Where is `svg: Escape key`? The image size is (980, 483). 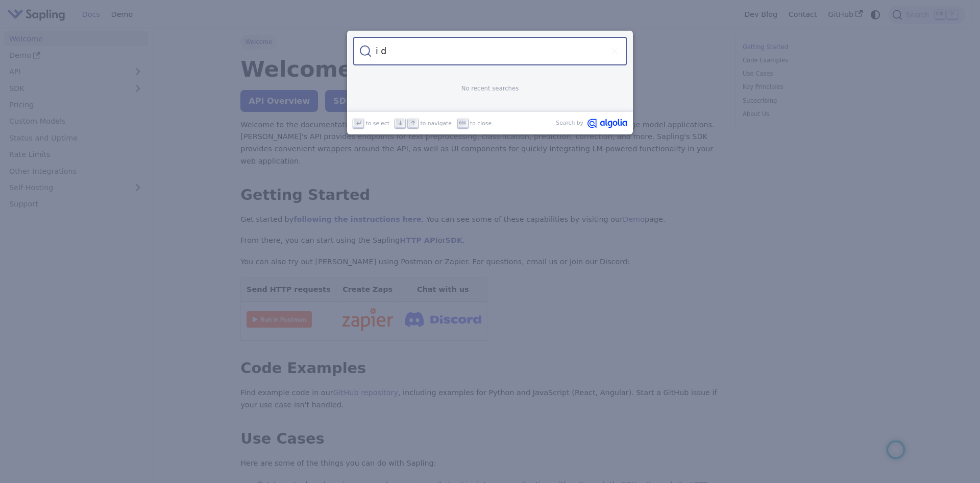
svg: Escape key is located at coordinates (462, 122).